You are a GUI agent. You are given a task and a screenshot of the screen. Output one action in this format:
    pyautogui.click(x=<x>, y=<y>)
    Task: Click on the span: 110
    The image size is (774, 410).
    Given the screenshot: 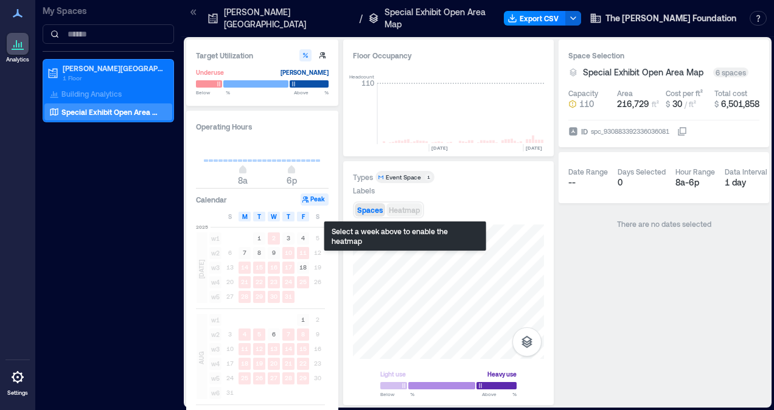 What is the action you would take?
    pyautogui.click(x=587, y=104)
    